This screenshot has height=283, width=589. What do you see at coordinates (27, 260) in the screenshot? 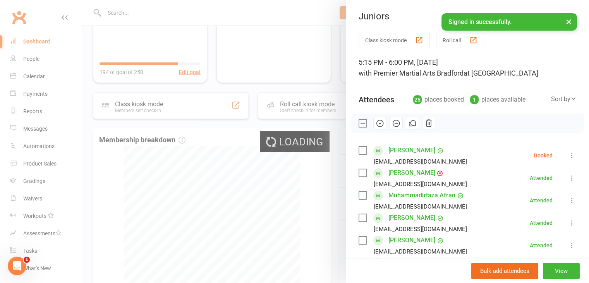
I see `span: 1` at bounding box center [27, 260].